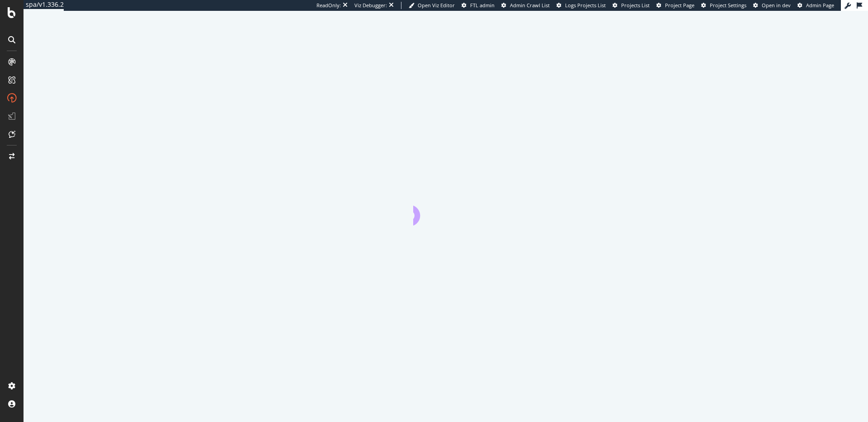 Image resolution: width=868 pixels, height=422 pixels. I want to click on div: ReadOnly:, so click(329, 6).